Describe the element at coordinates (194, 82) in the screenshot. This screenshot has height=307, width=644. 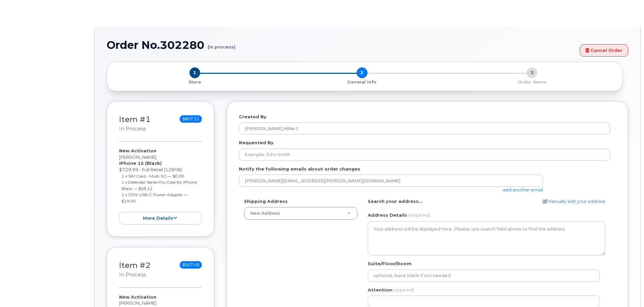
I see `p: Store` at that location.